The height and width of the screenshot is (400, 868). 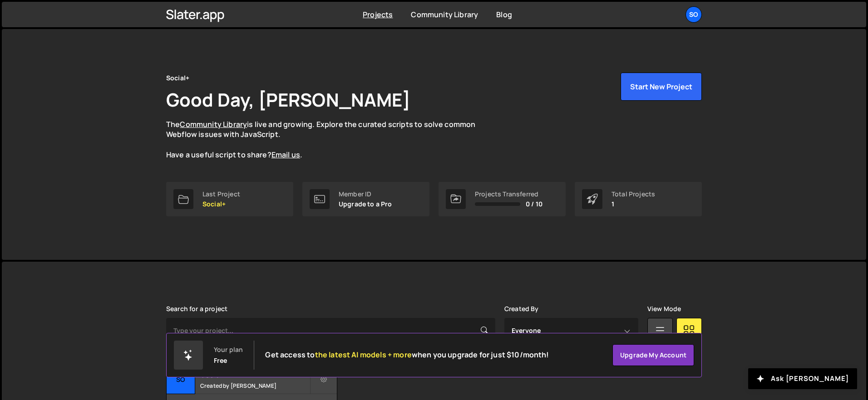 I want to click on div: Projects Transferred, so click(x=508, y=195).